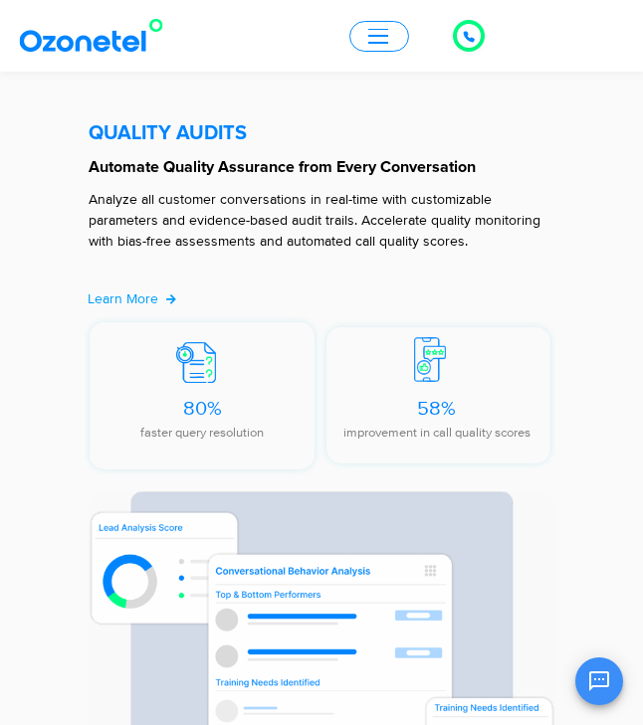 Image resolution: width=643 pixels, height=725 pixels. What do you see at coordinates (436, 409) in the screenshot?
I see `span: 58%` at bounding box center [436, 409].